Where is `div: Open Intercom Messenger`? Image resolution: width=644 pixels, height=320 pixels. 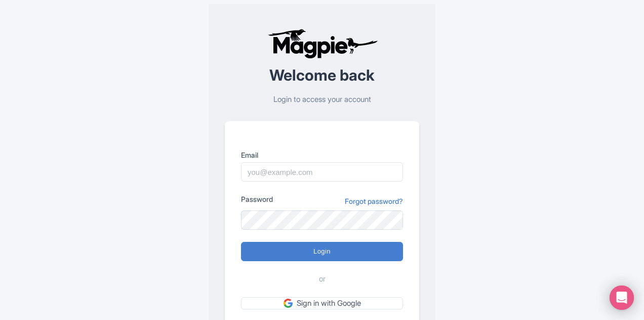
div: Open Intercom Messenger is located at coordinates (622, 298).